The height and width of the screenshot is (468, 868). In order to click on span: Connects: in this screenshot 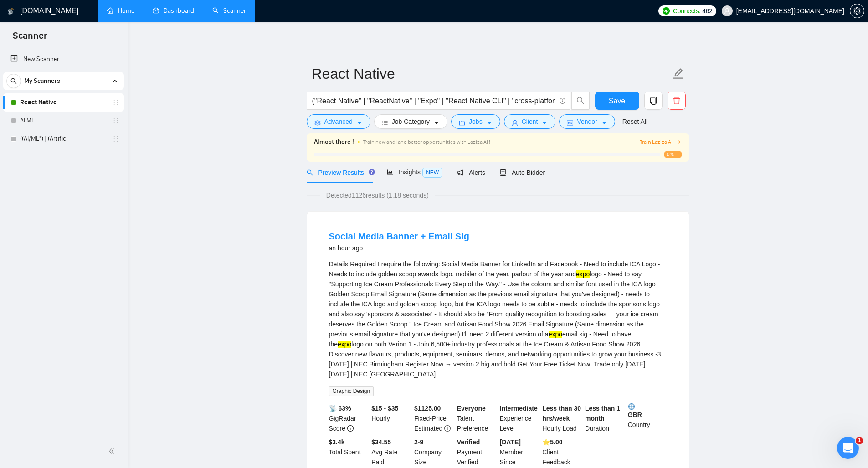, I will do `click(686, 11)`.